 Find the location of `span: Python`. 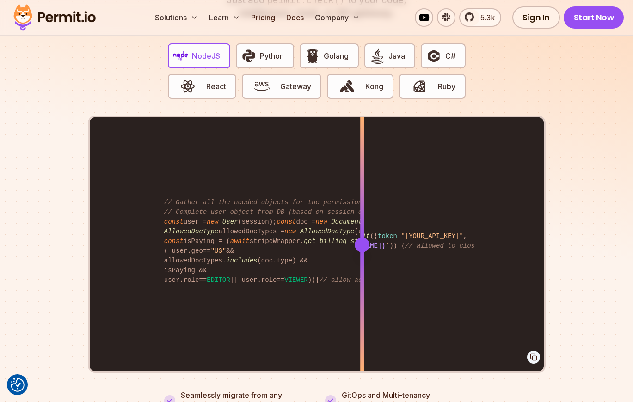

span: Python is located at coordinates (272, 56).